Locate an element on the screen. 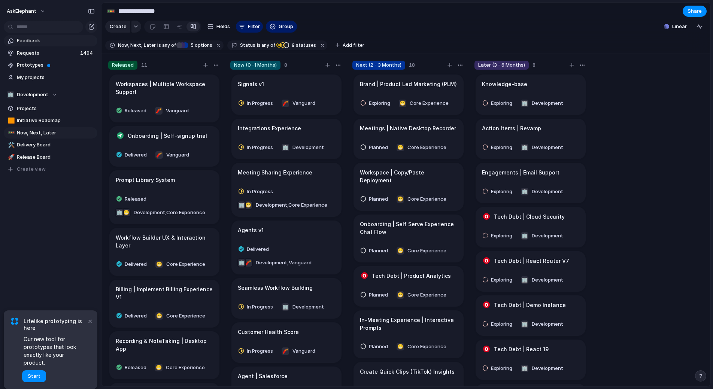 This screenshot has height=389, width=713. button: Linear is located at coordinates (676, 27).